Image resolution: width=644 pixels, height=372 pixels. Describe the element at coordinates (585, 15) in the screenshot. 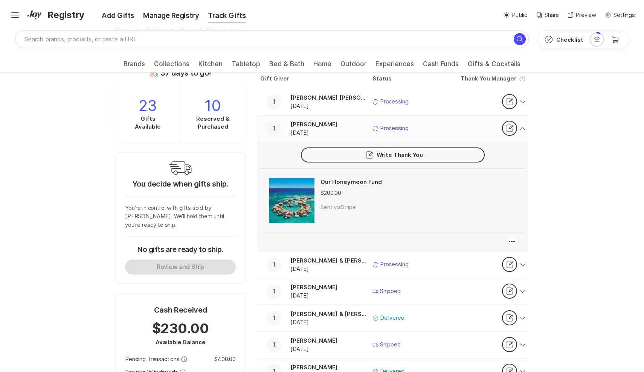

I see `p: Preview` at that location.